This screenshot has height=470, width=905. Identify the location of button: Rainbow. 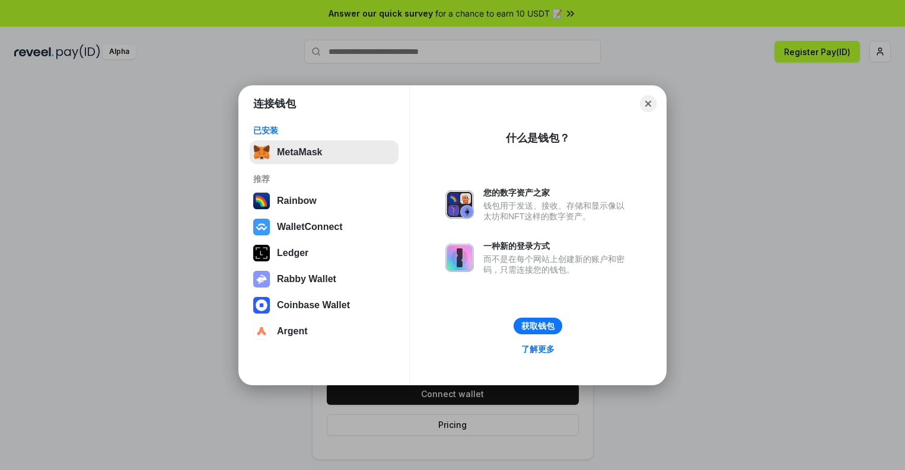
(324, 201).